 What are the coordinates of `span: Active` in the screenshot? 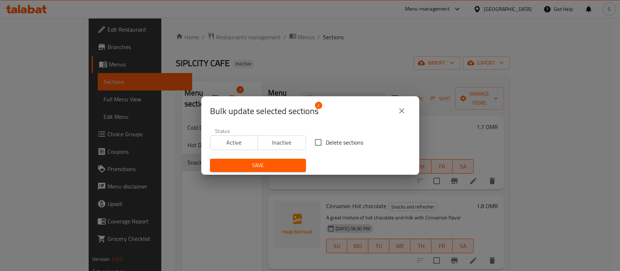 It's located at (234, 142).